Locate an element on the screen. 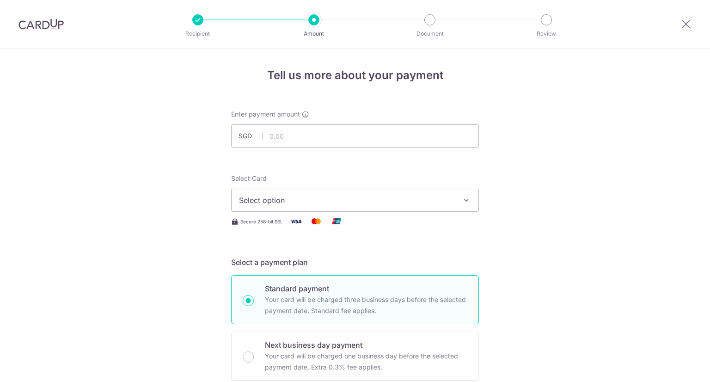  p: Your card will be charged one business day before the selected payment date. Extra 0.3% fee applies. is located at coordinates (366, 362).